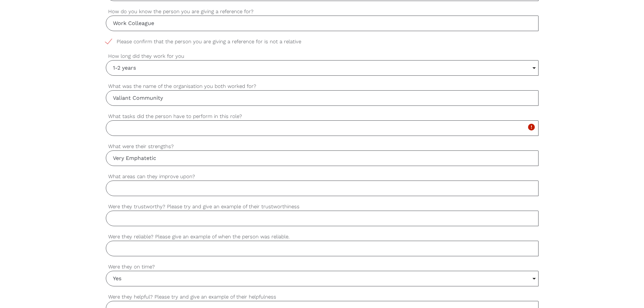  I want to click on label: What were their strengths?, so click(322, 146).